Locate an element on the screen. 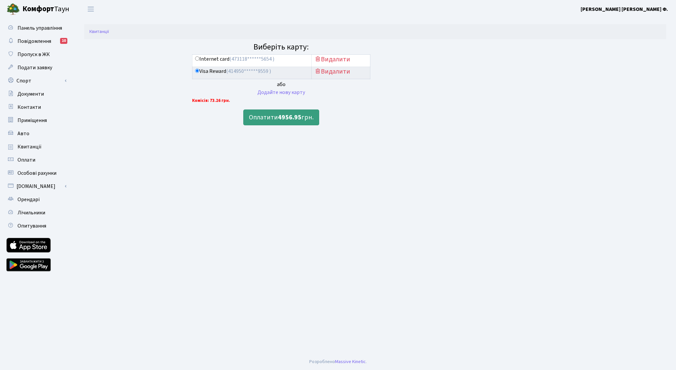 The image size is (676, 370). b: Комфорт is located at coordinates (38, 9).